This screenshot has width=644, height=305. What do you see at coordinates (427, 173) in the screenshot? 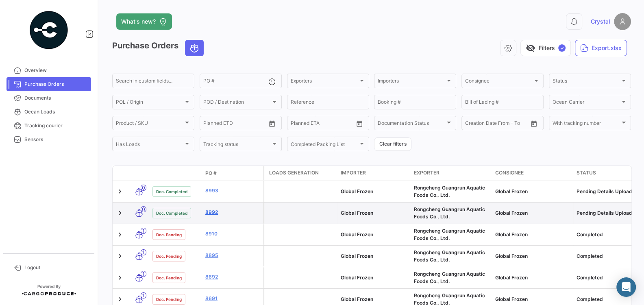
I see `span: Exporter` at bounding box center [427, 173].